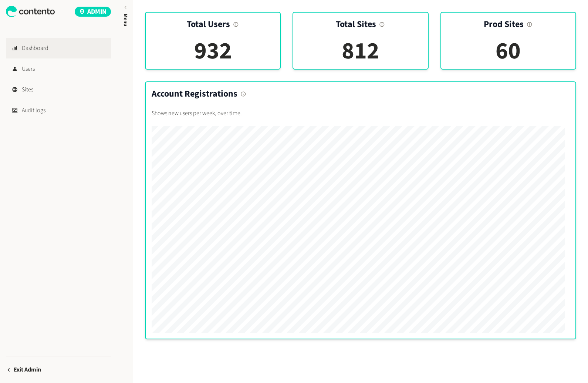 The image size is (588, 383). I want to click on a: Dashboard, so click(59, 48).